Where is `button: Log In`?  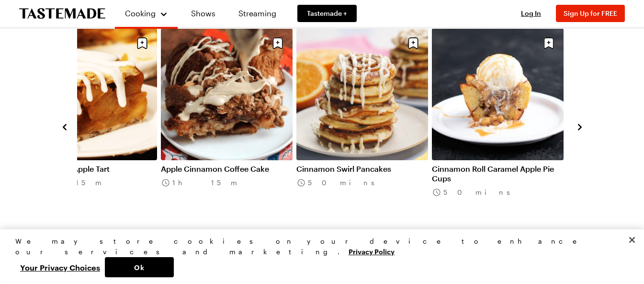 button: Log In is located at coordinates (531, 14).